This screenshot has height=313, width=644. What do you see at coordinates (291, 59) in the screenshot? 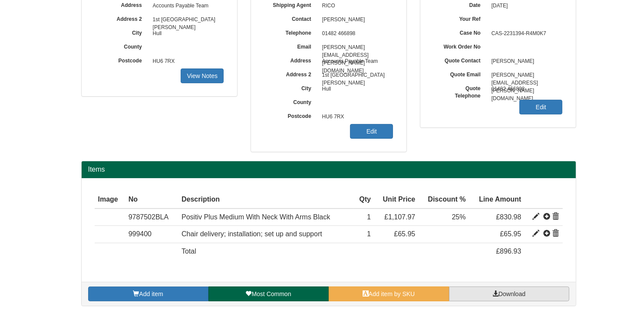
I see `label: Address` at bounding box center [291, 59].